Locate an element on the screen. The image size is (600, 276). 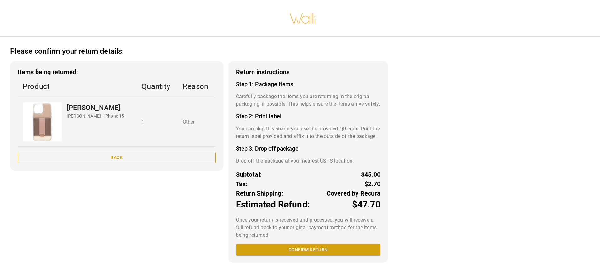
button: Back is located at coordinates (116, 158).